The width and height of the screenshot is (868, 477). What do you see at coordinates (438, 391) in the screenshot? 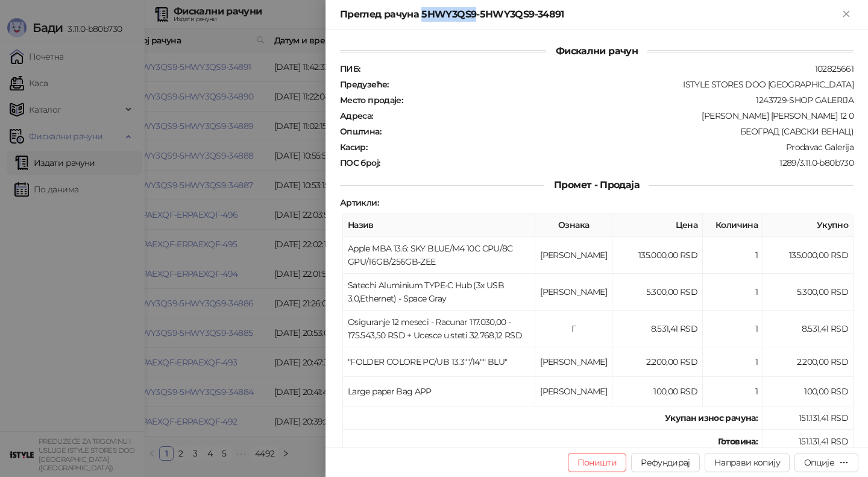
I see `td: Large paper Bag APP` at bounding box center [438, 391].